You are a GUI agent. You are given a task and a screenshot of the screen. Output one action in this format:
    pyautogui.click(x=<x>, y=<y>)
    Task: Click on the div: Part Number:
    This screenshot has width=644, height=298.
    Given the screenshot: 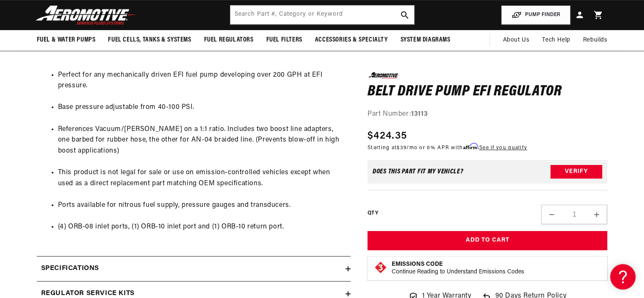 What is the action you would take?
    pyautogui.click(x=487, y=114)
    